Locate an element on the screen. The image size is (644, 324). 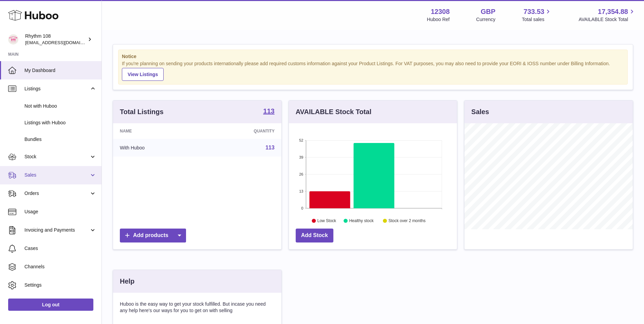
div: If you're planning on sending your products internationally please add required customs informati... is located at coordinates (373, 71).